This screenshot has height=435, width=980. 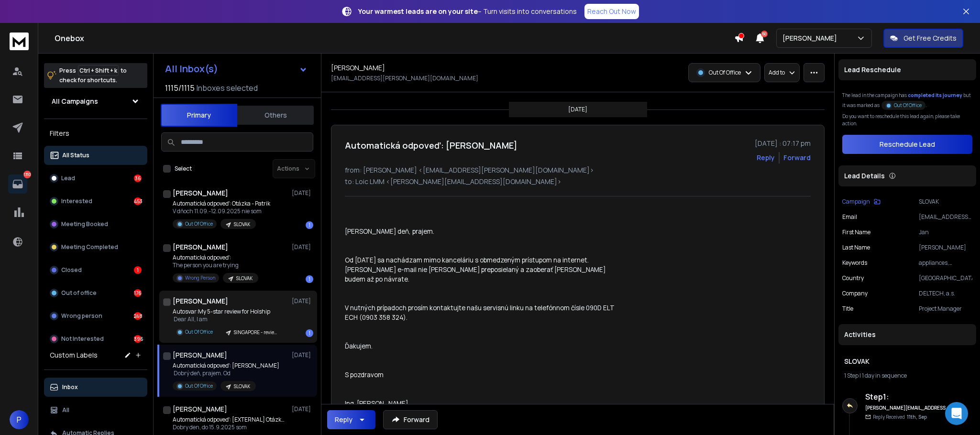 What do you see at coordinates (85, 224) in the screenshot?
I see `p: Meeting Booked` at bounding box center [85, 224].